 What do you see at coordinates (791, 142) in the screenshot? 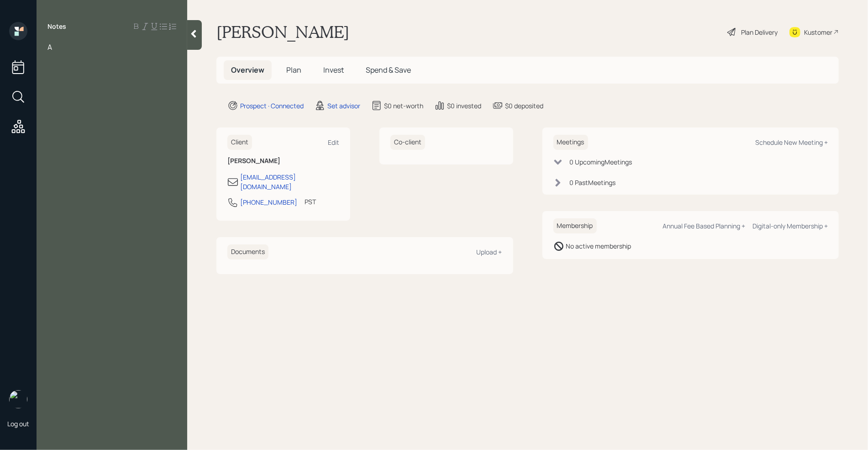
I see `div: Schedule New Meeting +` at bounding box center [791, 142].